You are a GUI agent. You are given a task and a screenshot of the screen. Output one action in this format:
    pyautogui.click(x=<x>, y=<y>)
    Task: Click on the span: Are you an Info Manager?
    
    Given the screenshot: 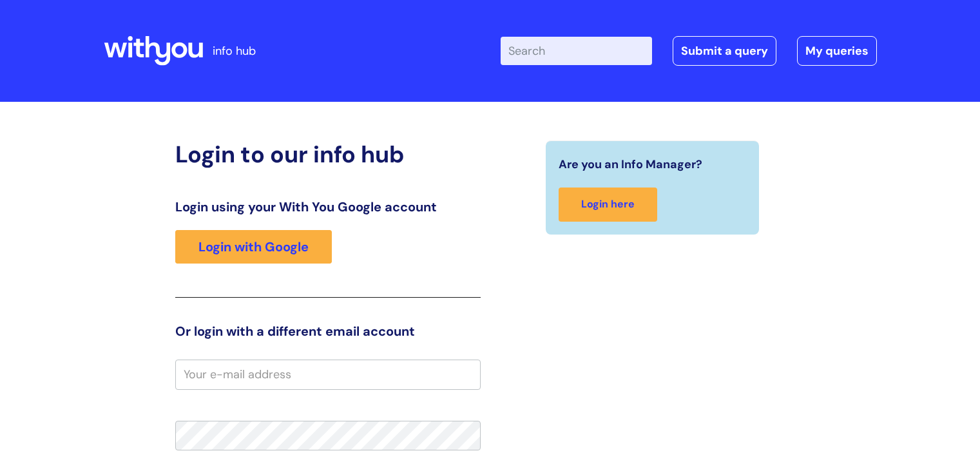 What is the action you would take?
    pyautogui.click(x=630, y=164)
    